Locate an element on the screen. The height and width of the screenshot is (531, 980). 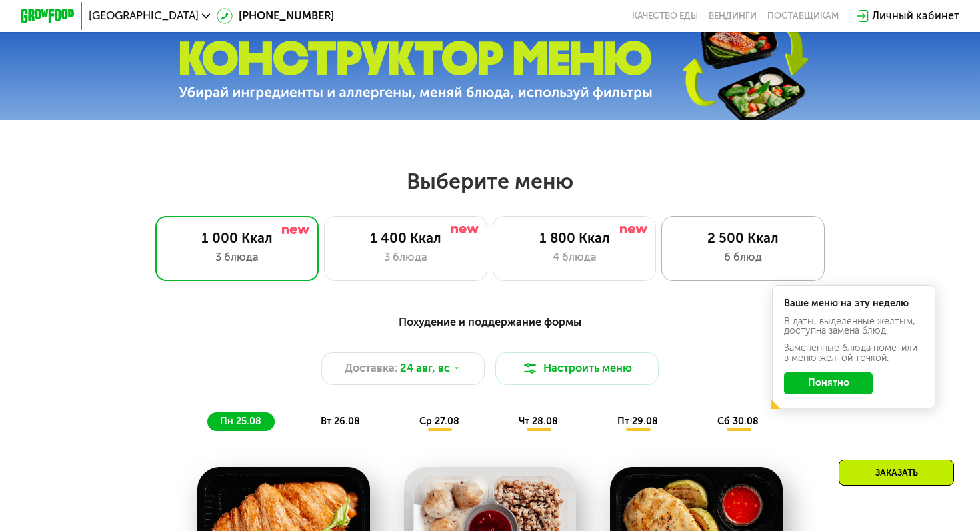
div: Похудение и поддержание формы is located at coordinates (490, 322).